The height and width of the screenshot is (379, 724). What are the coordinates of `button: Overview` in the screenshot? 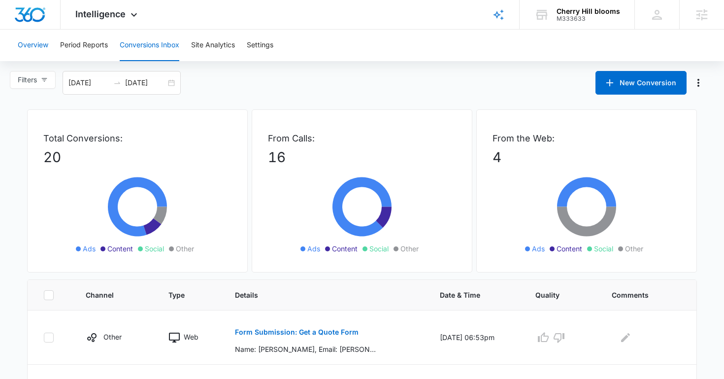 It's located at (33, 45).